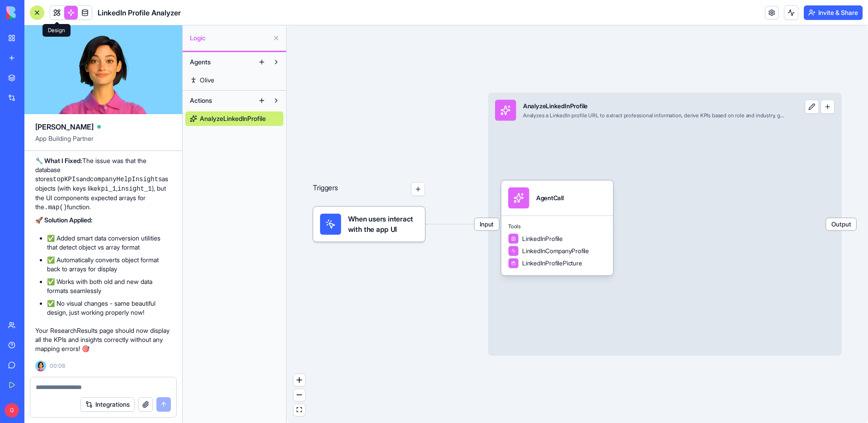  I want to click on li: ✅ No visual changes - same beautiful design, just working properly now!, so click(109, 308).